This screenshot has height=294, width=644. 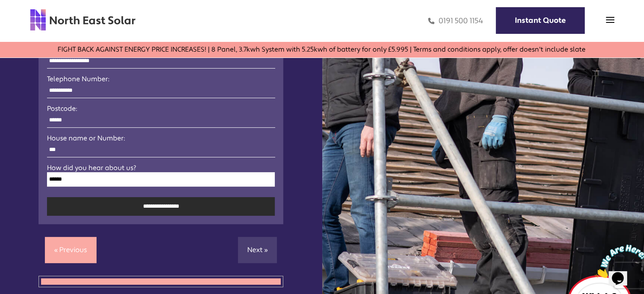 I want to click on img: north east solar logo, so click(x=82, y=20).